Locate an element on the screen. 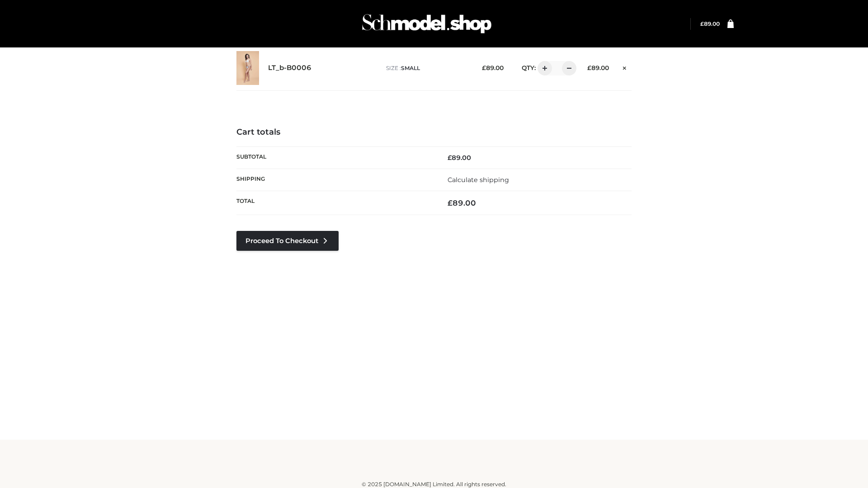  a: Proceed to Checkout is located at coordinates (287, 241).